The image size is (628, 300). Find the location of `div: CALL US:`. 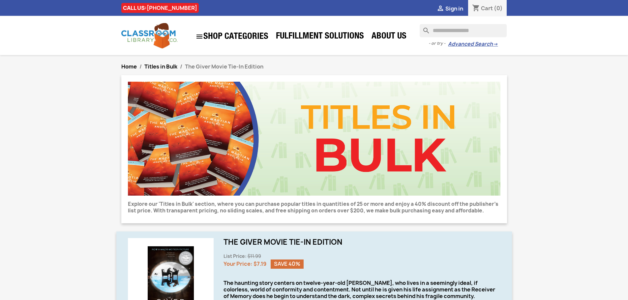

div: CALL US: is located at coordinates (160, 8).